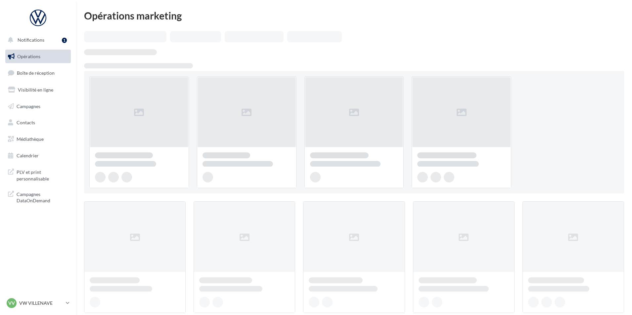  I want to click on a: Médiathèque, so click(38, 139).